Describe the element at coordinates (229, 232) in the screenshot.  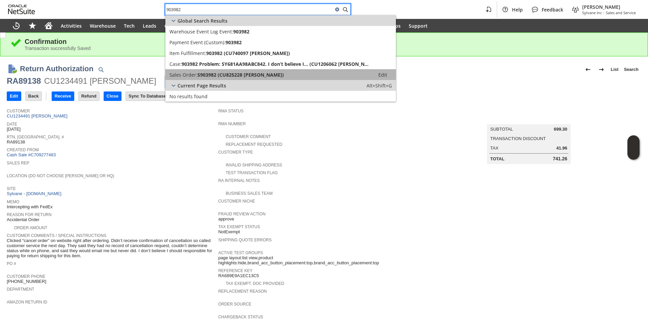
I see `span: NotExempt` at that location.